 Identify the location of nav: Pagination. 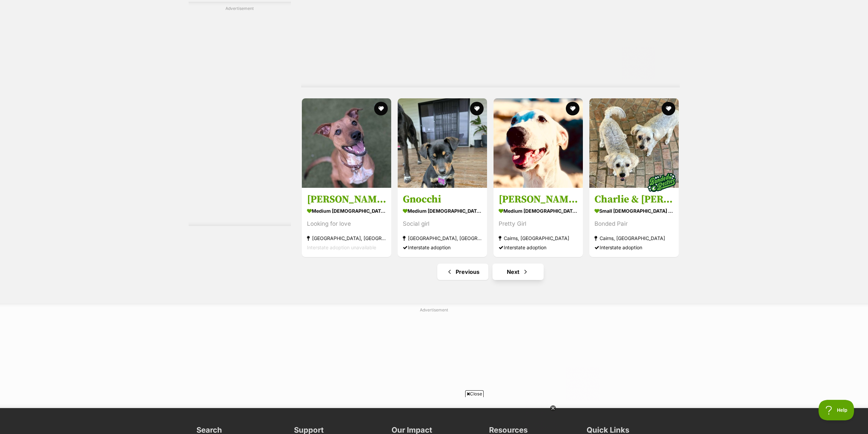
(490, 272).